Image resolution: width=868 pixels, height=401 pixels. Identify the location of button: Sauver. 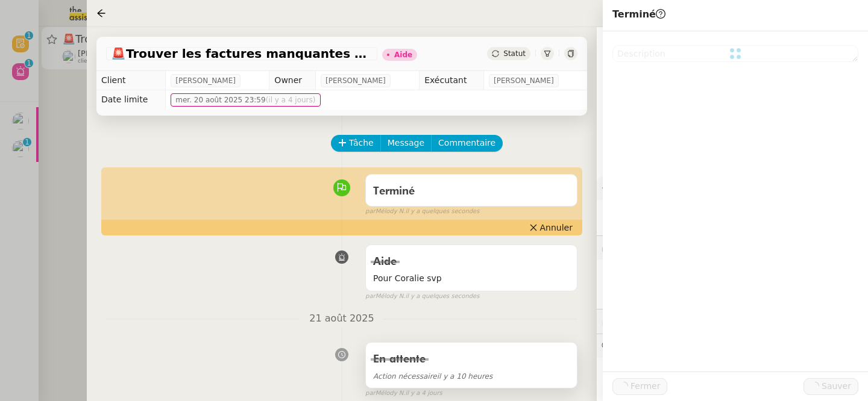
(831, 387).